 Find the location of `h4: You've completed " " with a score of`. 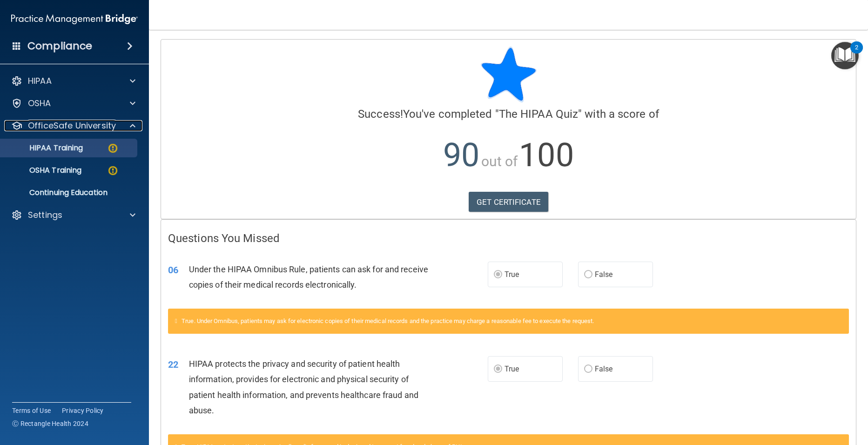

h4: You've completed " " with a score of is located at coordinates (508, 114).